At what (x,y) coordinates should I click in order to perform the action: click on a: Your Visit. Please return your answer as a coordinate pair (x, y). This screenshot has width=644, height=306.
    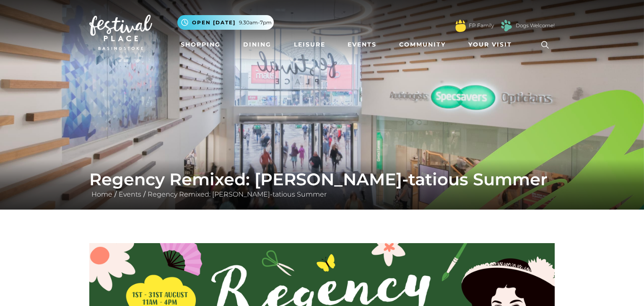
    Looking at the image, I should click on (492, 44).